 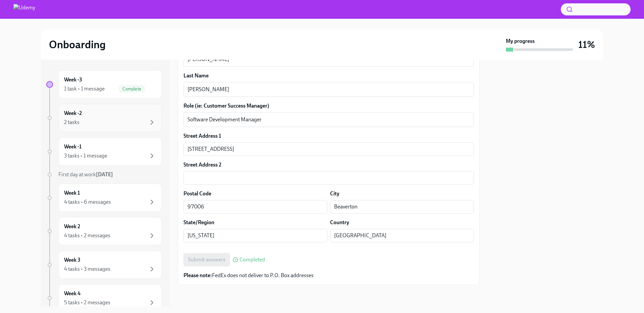 I want to click on a: Week -31 task • 1 messageComplete, so click(x=104, y=85).